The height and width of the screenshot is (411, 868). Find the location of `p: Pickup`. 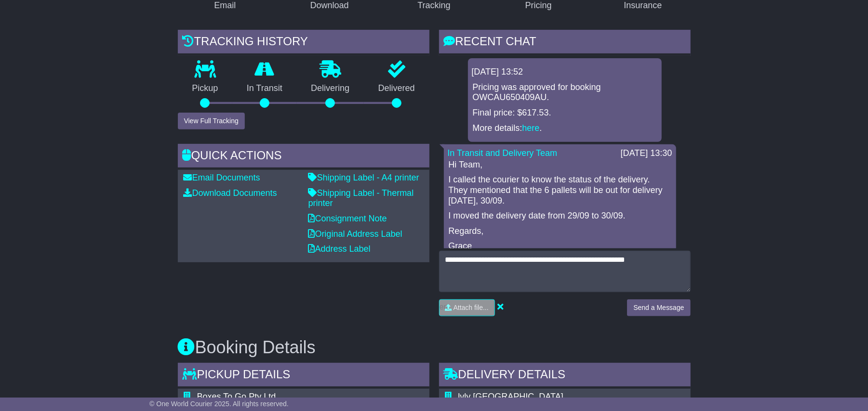

p: Pickup is located at coordinates (206, 89).